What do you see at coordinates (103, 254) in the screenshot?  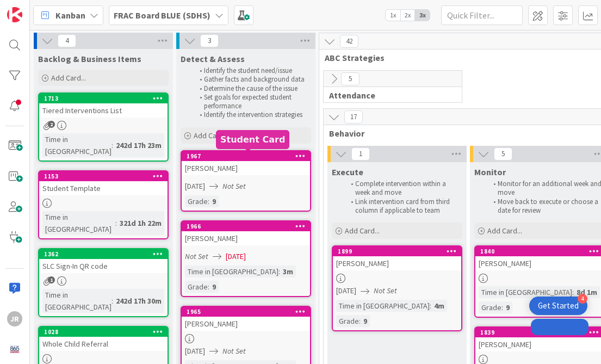 I see `div: 1362` at bounding box center [103, 254].